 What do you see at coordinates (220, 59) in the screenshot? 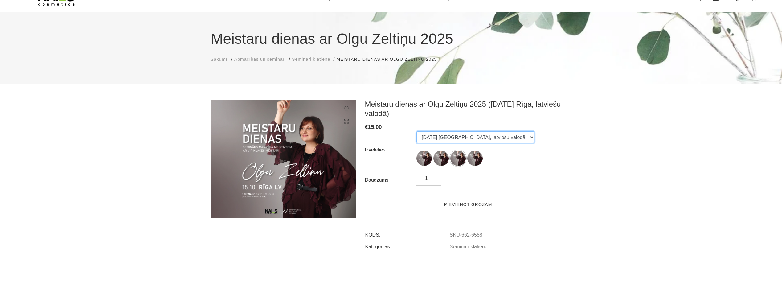
I see `a: Sākums` at bounding box center [220, 59].